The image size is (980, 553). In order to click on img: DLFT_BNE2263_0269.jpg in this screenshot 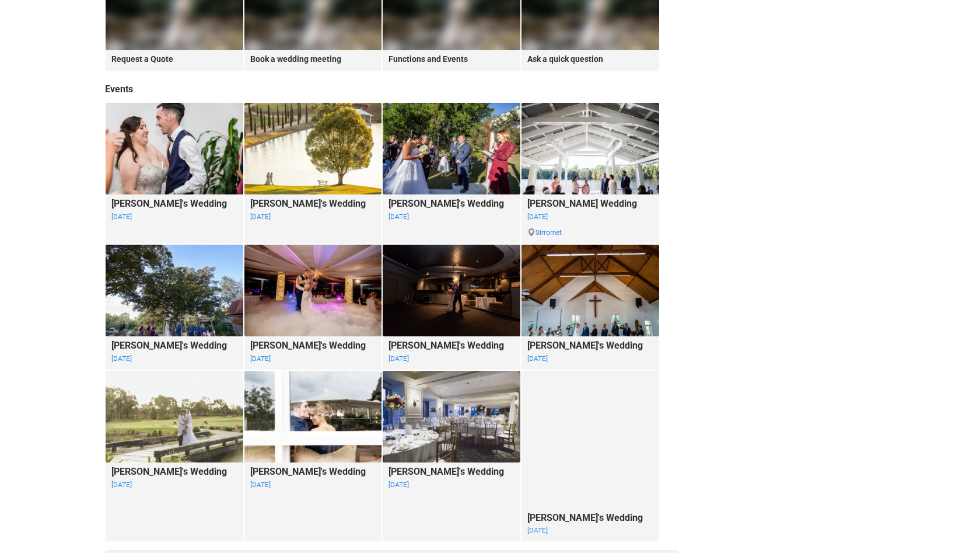, I will do `click(590, 440)`.